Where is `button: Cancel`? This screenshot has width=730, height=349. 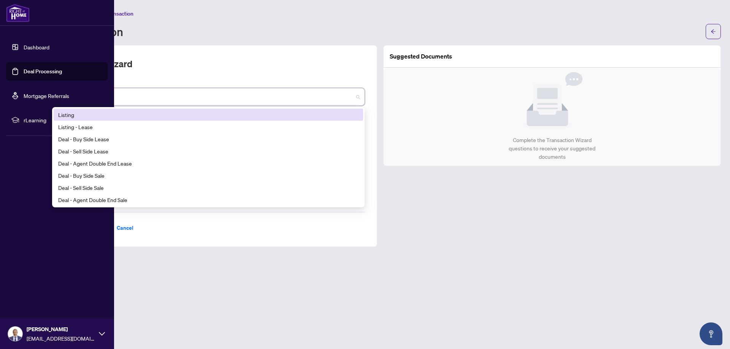 button: Cancel is located at coordinates (125, 228).